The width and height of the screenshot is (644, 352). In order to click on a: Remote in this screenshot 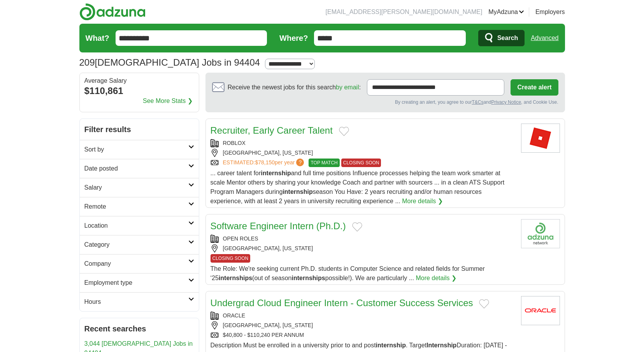, I will do `click(139, 207)`.